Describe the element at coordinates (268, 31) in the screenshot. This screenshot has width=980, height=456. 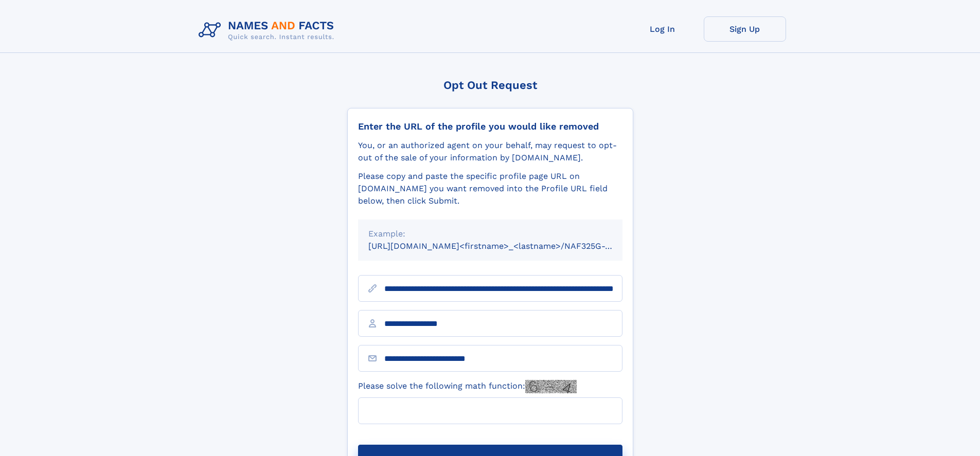
I see `img: Logo Names and Facts` at that location.